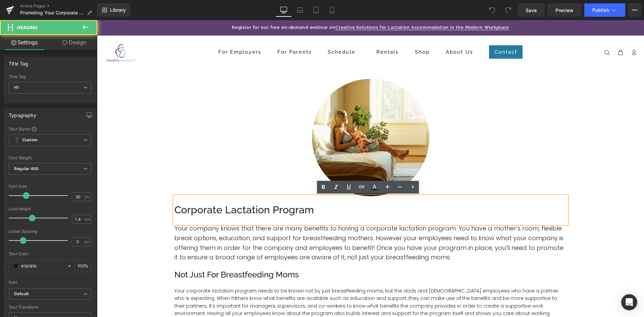  I want to click on div: Font Weight, so click(50, 158).